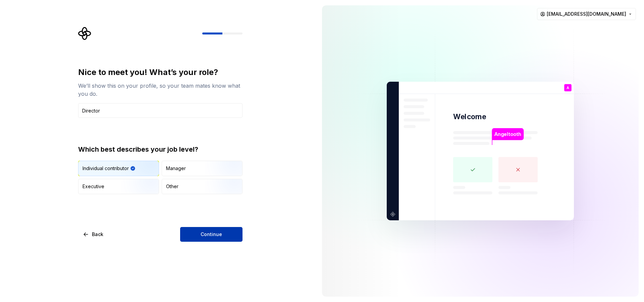 The image size is (644, 302). What do you see at coordinates (470, 117) in the screenshot?
I see `p: Welcome` at bounding box center [470, 117].